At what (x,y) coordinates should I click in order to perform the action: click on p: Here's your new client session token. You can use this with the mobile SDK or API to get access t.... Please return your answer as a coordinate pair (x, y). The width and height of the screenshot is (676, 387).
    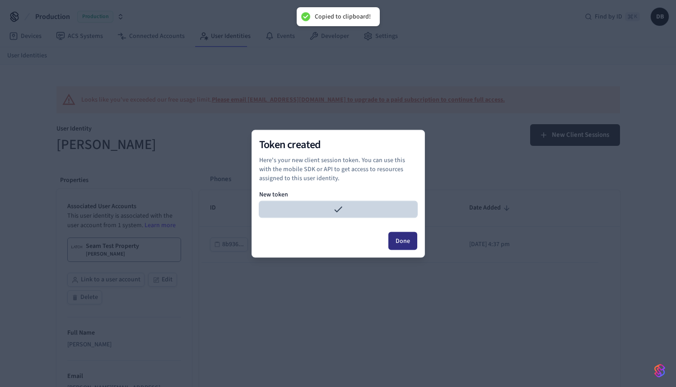
    Looking at the image, I should click on (338, 169).